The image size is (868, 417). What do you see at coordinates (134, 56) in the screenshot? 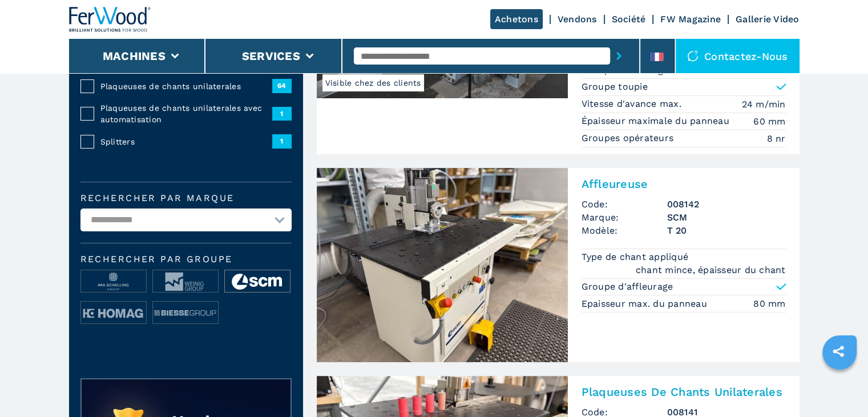
I see `button: Machines` at bounding box center [134, 56].